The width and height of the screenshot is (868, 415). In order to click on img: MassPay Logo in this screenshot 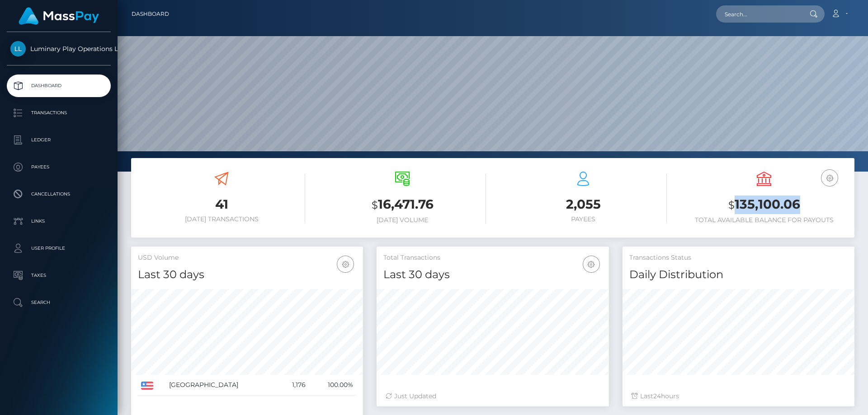, I will do `click(59, 15)`.